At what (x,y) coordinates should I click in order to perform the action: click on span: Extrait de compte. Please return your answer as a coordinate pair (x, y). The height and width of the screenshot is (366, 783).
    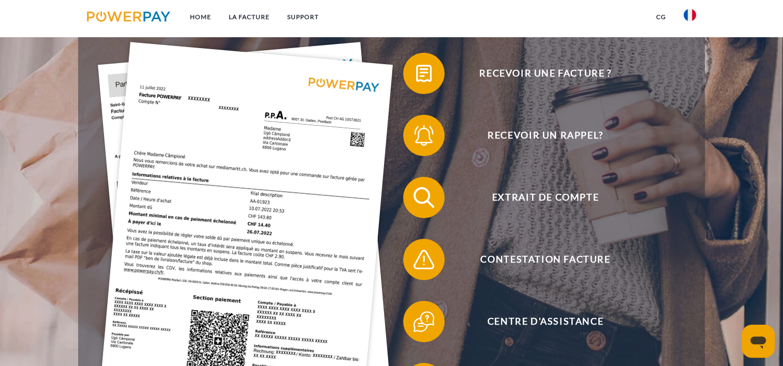
    Looking at the image, I should click on (545, 198).